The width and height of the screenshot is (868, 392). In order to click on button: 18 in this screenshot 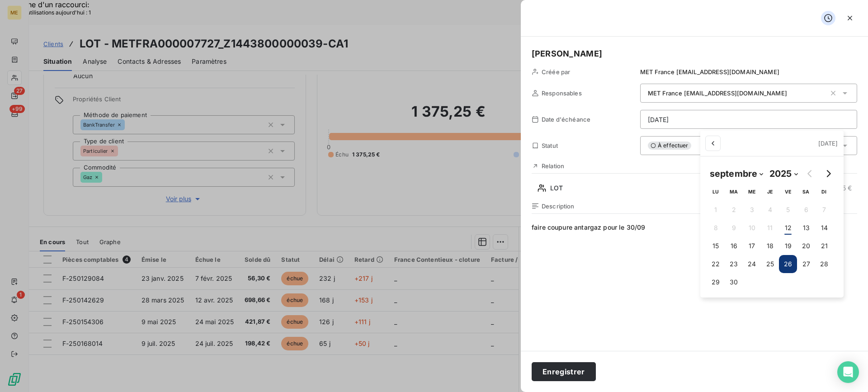, I will do `click(770, 246)`.